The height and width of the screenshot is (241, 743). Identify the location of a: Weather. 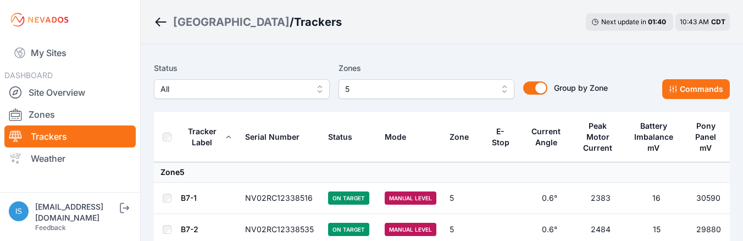
(70, 158).